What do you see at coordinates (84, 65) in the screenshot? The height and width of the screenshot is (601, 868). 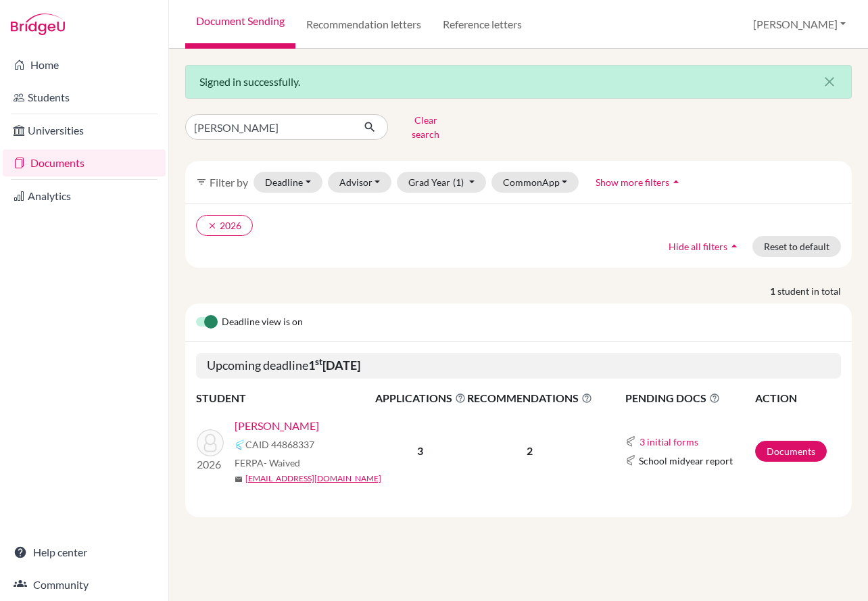 I see `a: Home` at bounding box center [84, 65].